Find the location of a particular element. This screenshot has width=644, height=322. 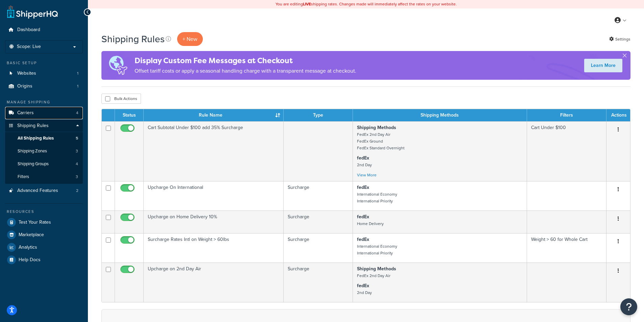

span: 5 is located at coordinates (77, 138).